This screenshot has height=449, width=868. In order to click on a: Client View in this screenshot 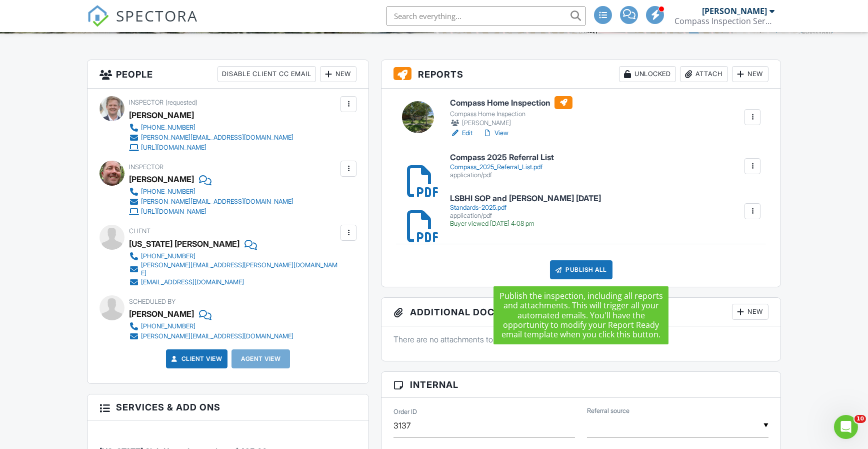, I will do `click(196, 359)`.